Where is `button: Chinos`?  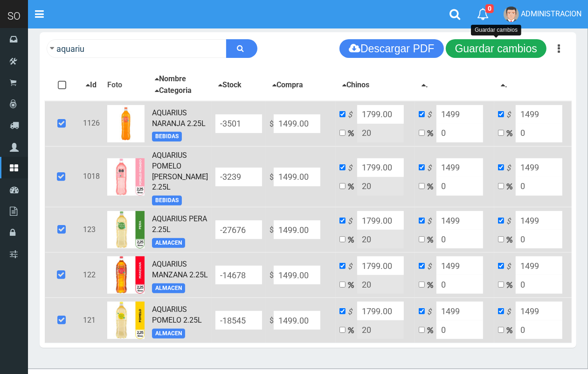
button: Chinos is located at coordinates (356, 85).